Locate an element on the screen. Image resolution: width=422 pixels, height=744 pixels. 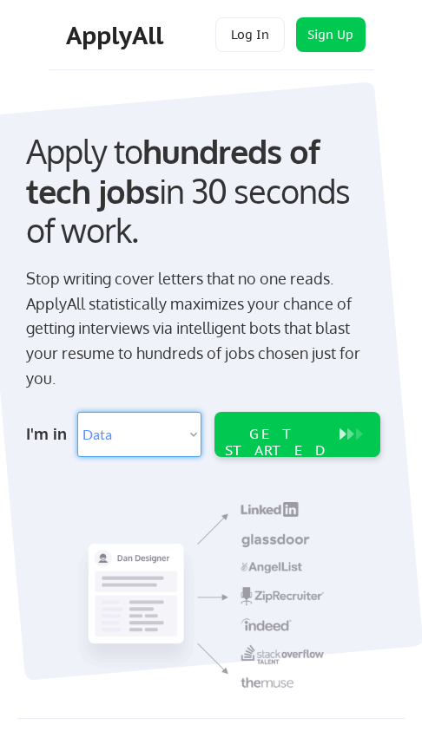
strong: hundreds of tech jobs is located at coordinates (176, 171).